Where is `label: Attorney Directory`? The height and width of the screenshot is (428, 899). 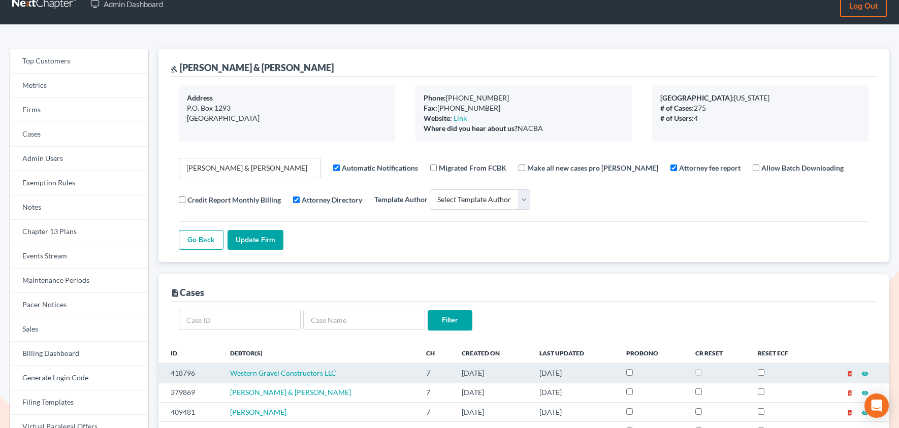
label: Attorney Directory is located at coordinates (332, 200).